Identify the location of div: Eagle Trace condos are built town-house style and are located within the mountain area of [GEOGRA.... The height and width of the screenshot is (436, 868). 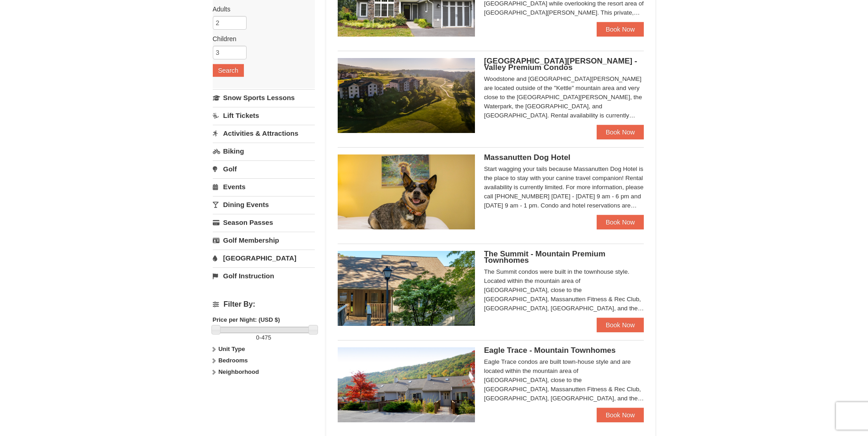
(564, 380).